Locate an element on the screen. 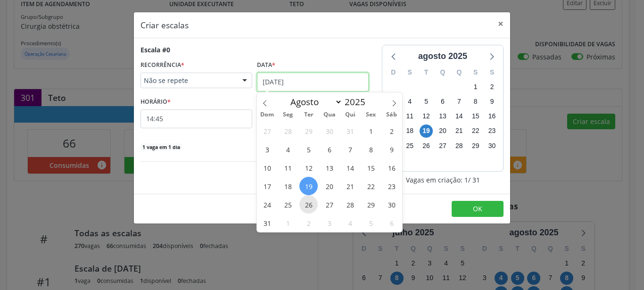  span: Julho 28, 2025 is located at coordinates (287, 131).